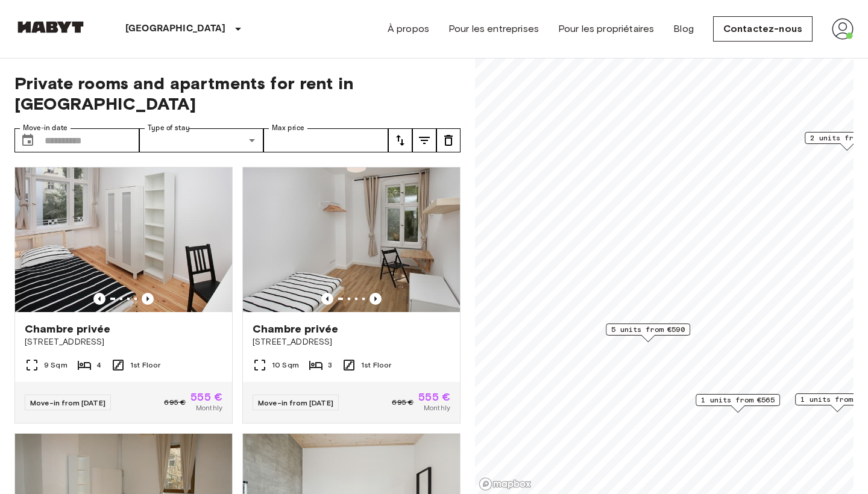 This screenshot has width=868, height=494. What do you see at coordinates (843, 29) in the screenshot?
I see `img: avatar` at bounding box center [843, 29].